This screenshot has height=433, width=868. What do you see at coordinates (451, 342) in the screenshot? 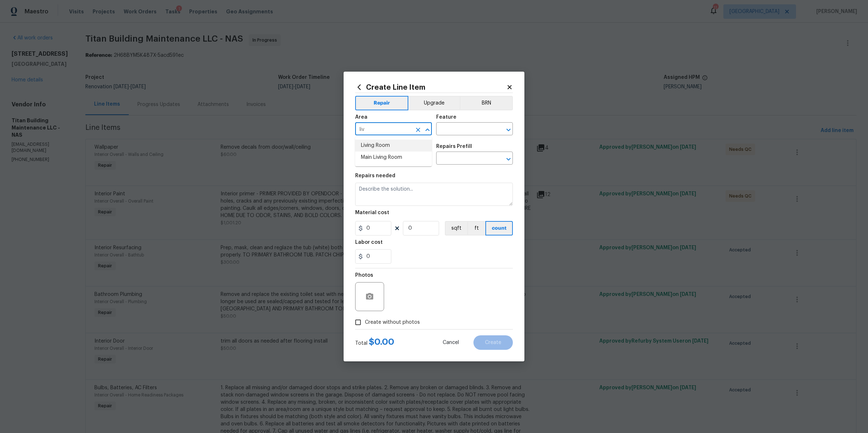
I see `span: Cancel` at bounding box center [451, 342].